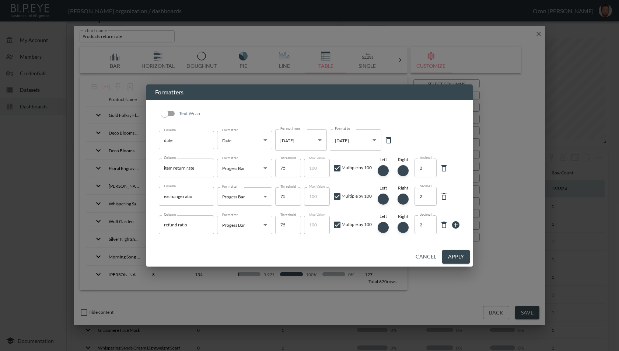  I want to click on span: Date, so click(226, 140).